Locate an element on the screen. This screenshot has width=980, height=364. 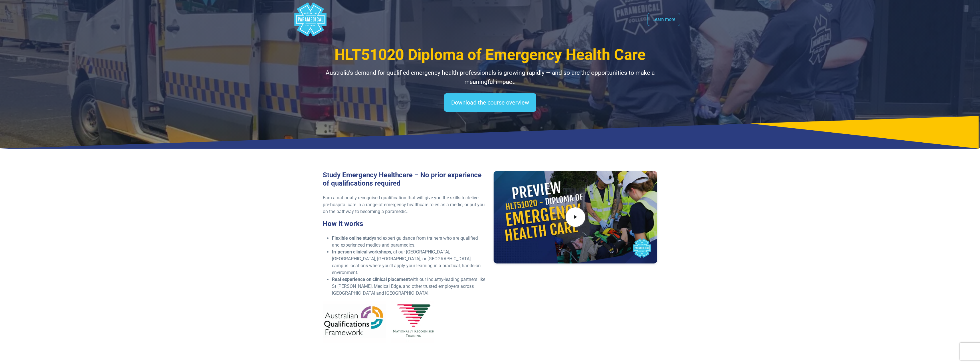
strong: In-person clinical workshops is located at coordinates (362, 252).